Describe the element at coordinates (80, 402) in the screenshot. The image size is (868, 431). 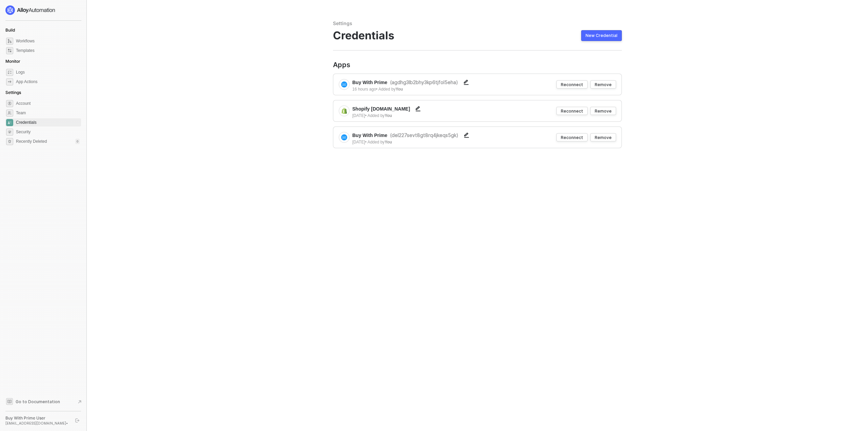
I see `span: document-arrow` at that location.